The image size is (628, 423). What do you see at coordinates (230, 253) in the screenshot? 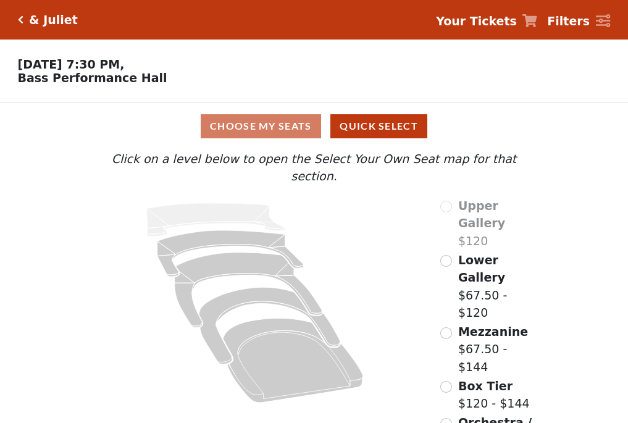
I see `path: Lower Gallery - Seats Available: 125` at bounding box center [230, 253].